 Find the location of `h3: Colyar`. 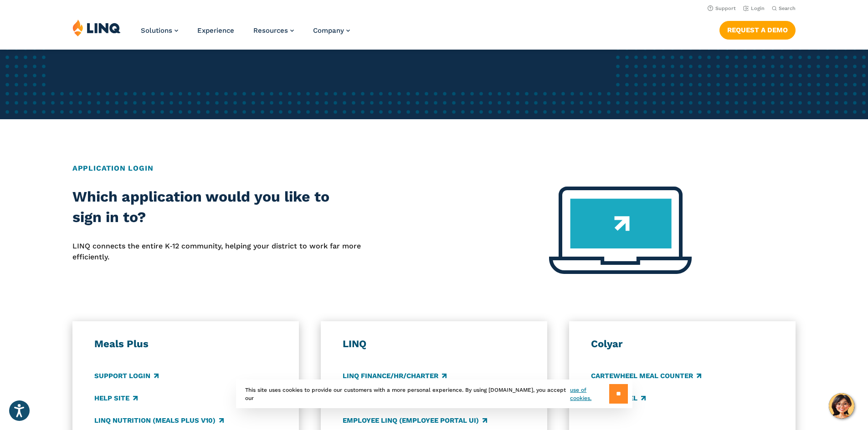

h3: Colyar is located at coordinates (683, 344).